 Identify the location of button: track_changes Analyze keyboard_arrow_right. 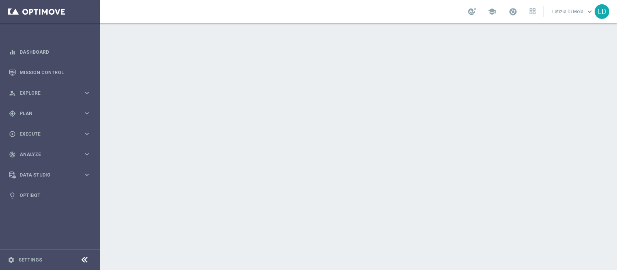
(50, 154).